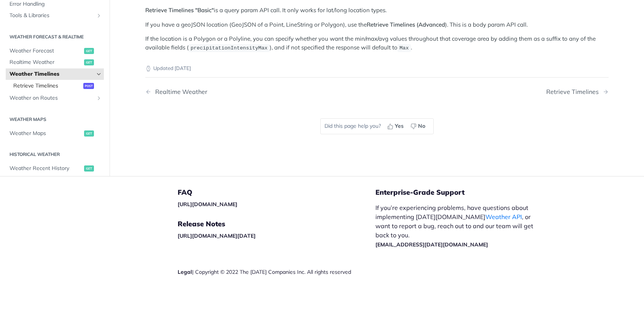 Image resolution: width=644 pixels, height=313 pixels. I want to click on a: Next Page: Retrieve Timelines, so click(578, 92).